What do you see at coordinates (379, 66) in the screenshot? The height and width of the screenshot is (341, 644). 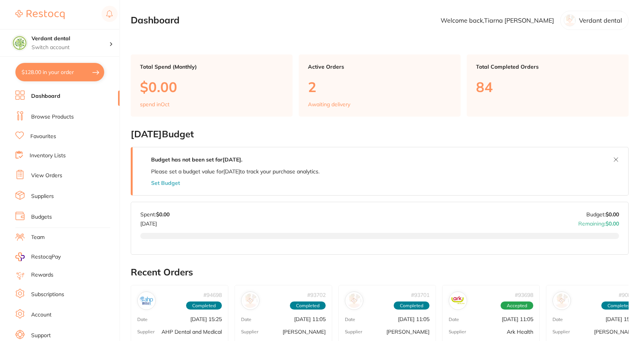 I see `p: Active Orders` at bounding box center [379, 66].